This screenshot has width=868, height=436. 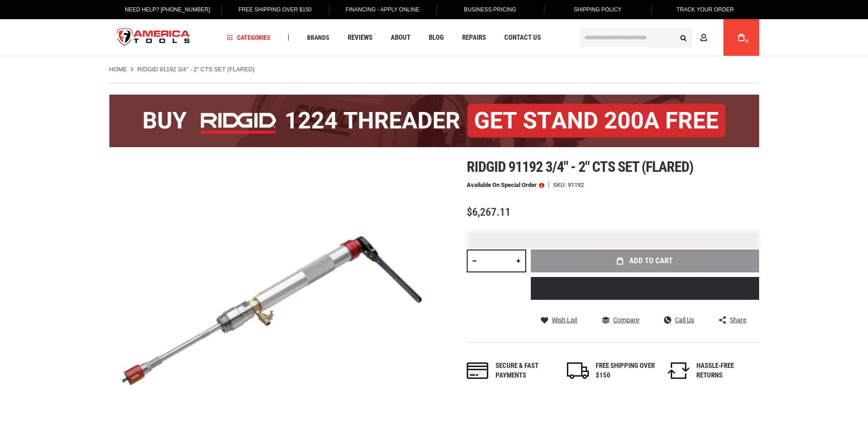 What do you see at coordinates (559, 320) in the screenshot?
I see `a: Wish List` at bounding box center [559, 320].